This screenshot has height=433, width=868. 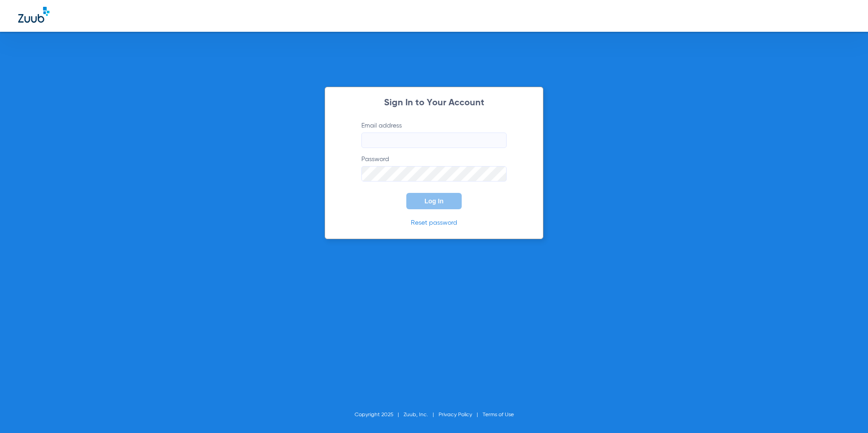 I want to click on h2: Sign In to Your Account, so click(x=434, y=103).